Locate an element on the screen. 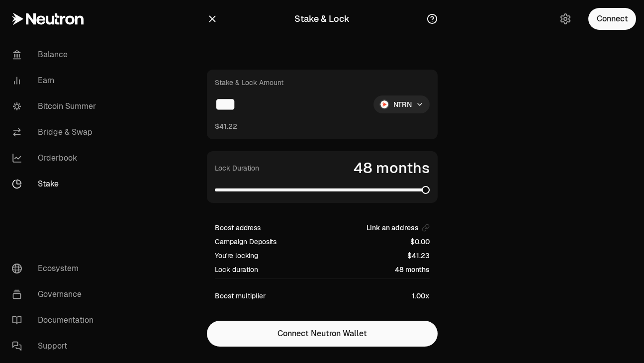 The height and width of the screenshot is (363, 644). div: NTRN is located at coordinates (401, 104).